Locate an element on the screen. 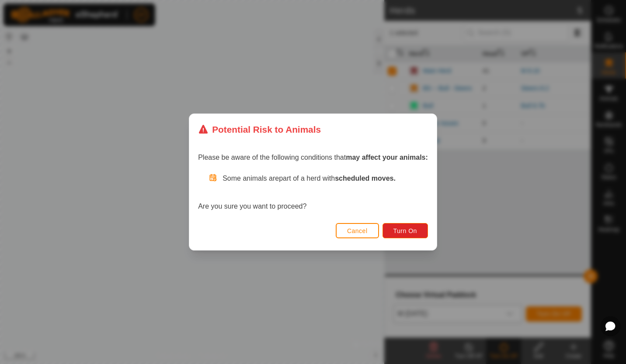  div: Are you sure you want to proceed? is located at coordinates (313, 193).